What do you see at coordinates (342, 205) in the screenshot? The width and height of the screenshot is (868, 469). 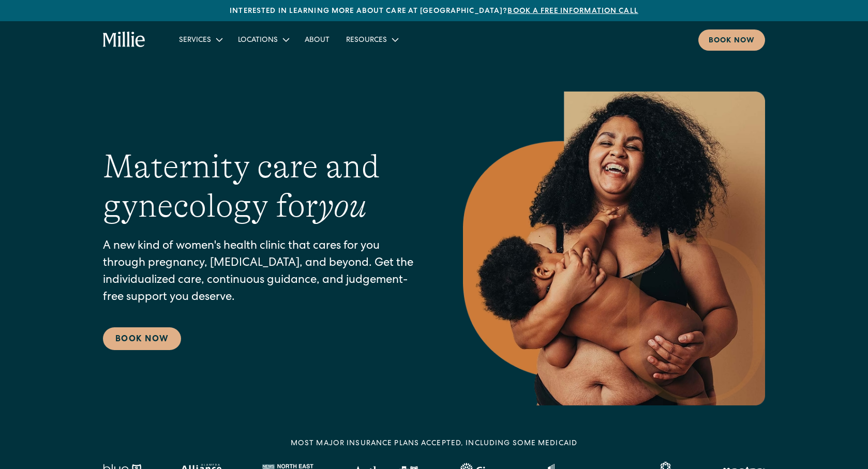 I see `em: you` at bounding box center [342, 205].